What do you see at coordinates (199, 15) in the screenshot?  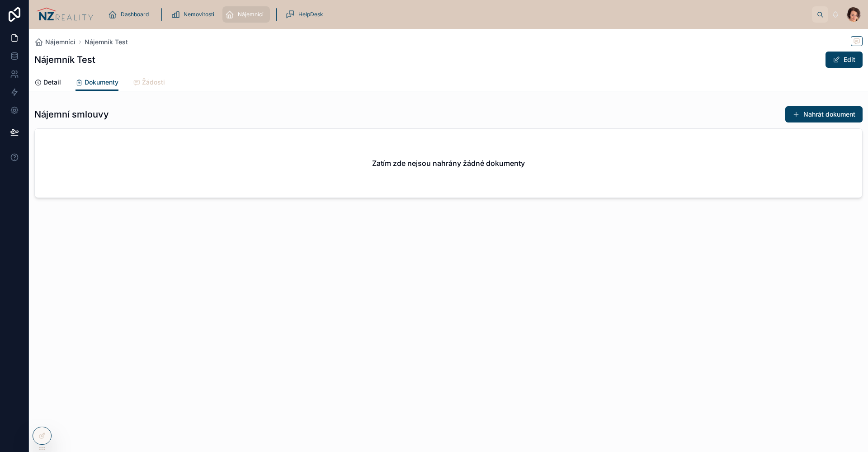 I see `span: Nemovitosti` at bounding box center [199, 15].